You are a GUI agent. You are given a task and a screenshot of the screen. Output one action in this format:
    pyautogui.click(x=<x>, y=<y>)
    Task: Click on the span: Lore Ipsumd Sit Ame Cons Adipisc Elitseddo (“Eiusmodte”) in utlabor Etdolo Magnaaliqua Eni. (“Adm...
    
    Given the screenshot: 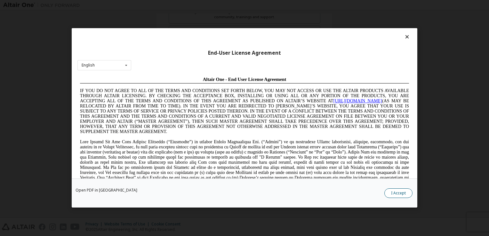 What is the action you would take?
    pyautogui.click(x=167, y=88)
    